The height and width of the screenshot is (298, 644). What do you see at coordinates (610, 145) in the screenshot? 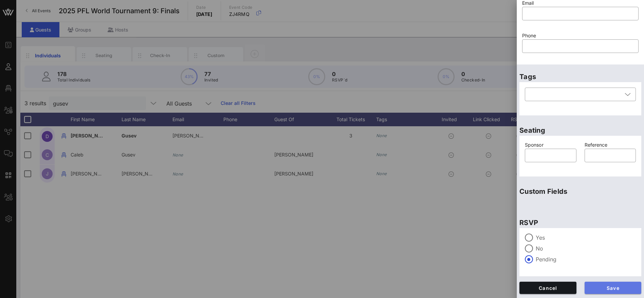
I see `p: Reference` at bounding box center [610, 145].